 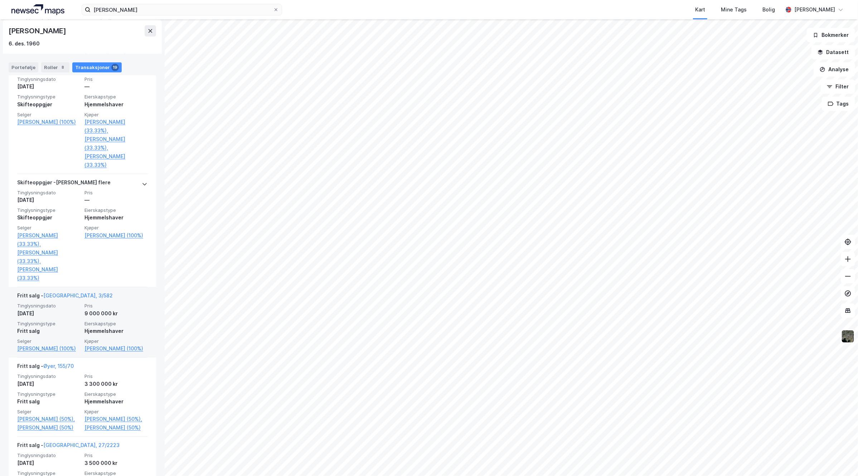 What do you see at coordinates (838, 104) in the screenshot?
I see `button: Tags` at bounding box center [838, 104].